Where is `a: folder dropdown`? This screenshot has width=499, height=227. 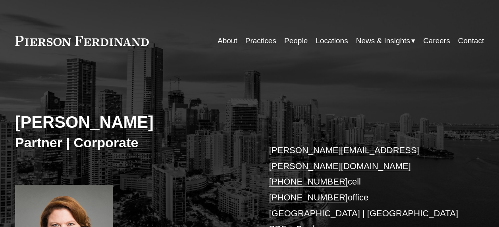
a: folder dropdown is located at coordinates (386, 41).